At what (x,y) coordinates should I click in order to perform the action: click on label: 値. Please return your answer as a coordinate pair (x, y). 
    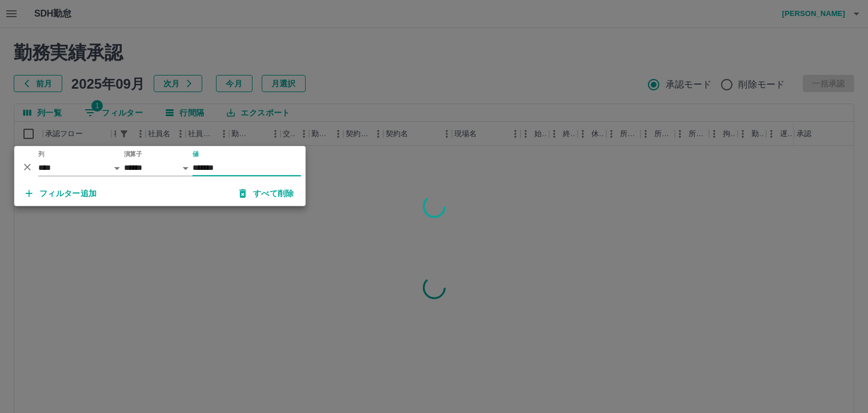
    Looking at the image, I should click on (195, 154).